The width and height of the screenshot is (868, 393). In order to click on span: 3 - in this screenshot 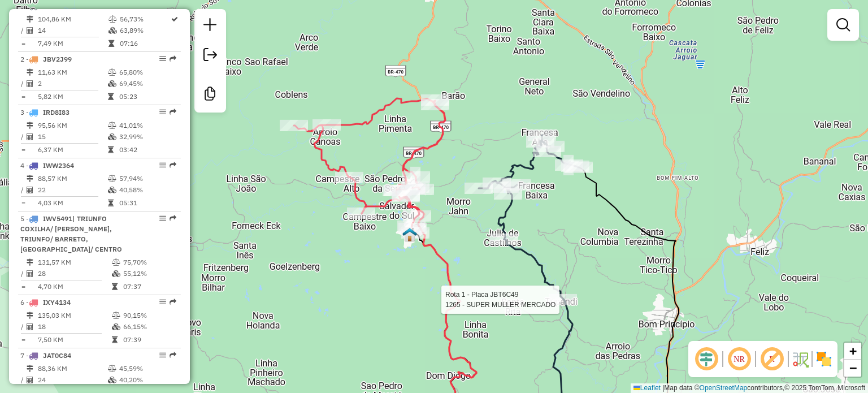, I will do `click(45, 112)`.